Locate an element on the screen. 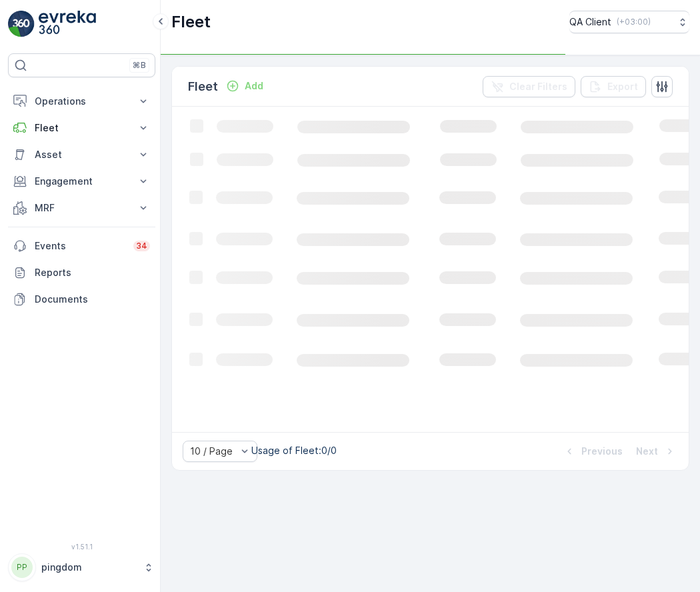  p: ⌘B is located at coordinates (140, 65).